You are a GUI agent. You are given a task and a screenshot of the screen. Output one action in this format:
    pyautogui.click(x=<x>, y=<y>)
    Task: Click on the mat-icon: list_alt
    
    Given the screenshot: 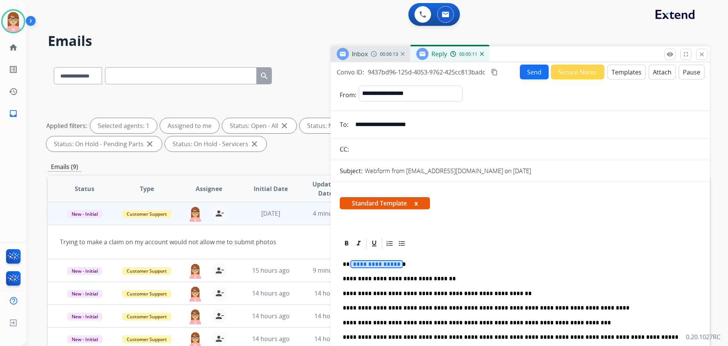 What is the action you would take?
    pyautogui.click(x=13, y=69)
    